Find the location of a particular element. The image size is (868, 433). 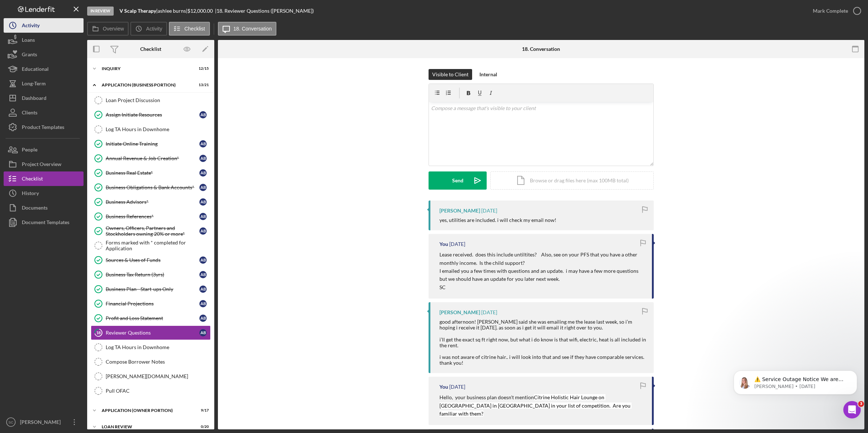

div: Forms marked with * completed for Application is located at coordinates (158, 246).